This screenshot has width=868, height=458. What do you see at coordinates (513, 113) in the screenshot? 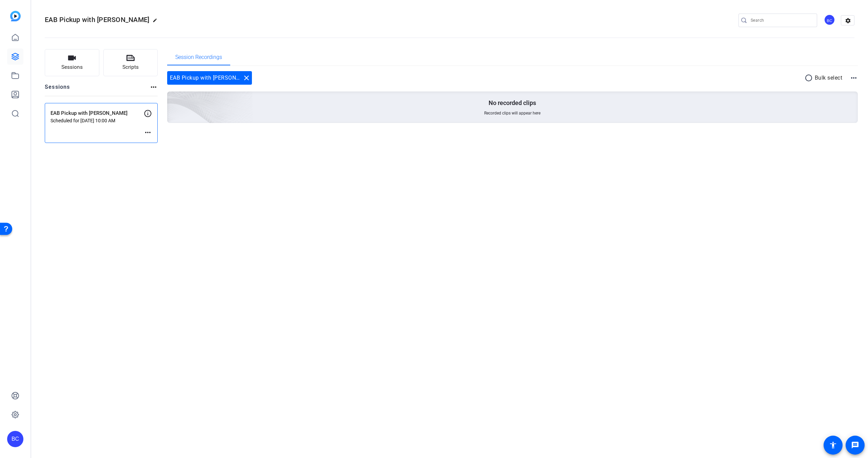
I see `span: Recorded clips will appear here` at bounding box center [513, 113].